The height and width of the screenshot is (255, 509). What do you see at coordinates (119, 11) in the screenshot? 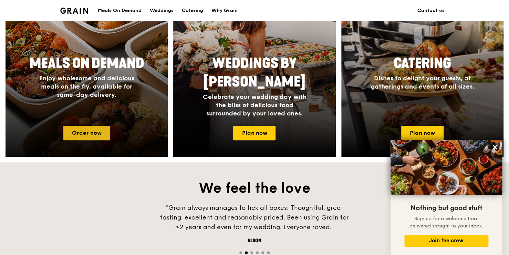
I see `div: Meals On Demand` at bounding box center [119, 11].